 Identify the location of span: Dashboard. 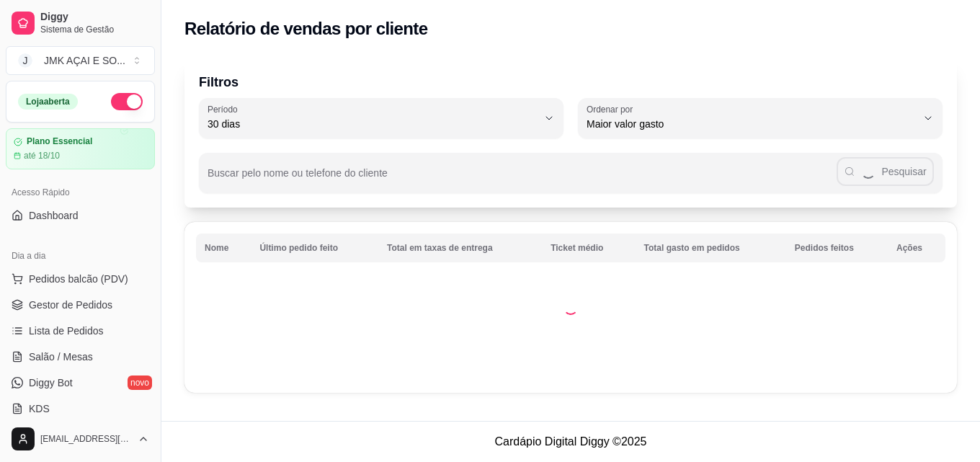
(54, 215).